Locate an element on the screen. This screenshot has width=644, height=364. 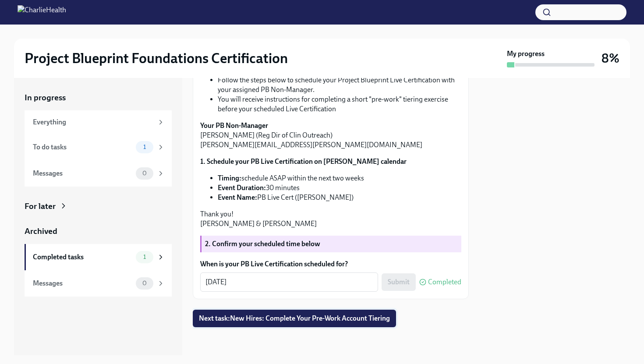
li: Follow the steps below to schedule your Project Blueprint Live Certification with your assigned P... is located at coordinates (340, 85).